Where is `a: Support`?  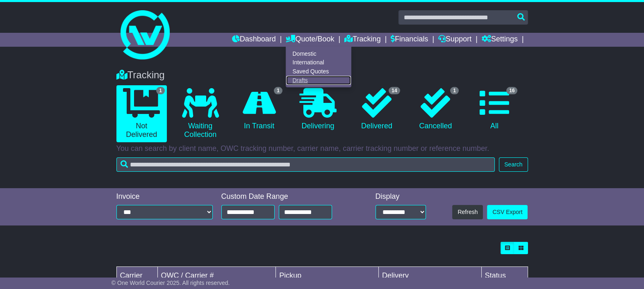 a: Support is located at coordinates (454, 40).